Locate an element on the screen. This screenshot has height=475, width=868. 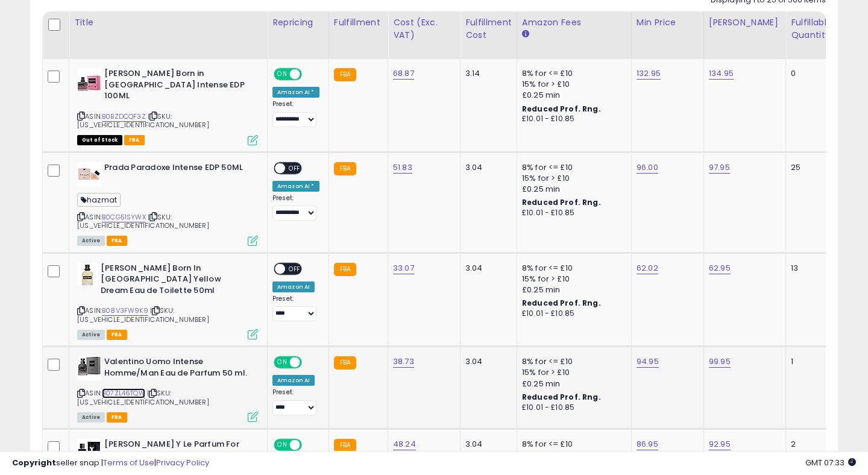
a: 92.95 is located at coordinates (720, 444).